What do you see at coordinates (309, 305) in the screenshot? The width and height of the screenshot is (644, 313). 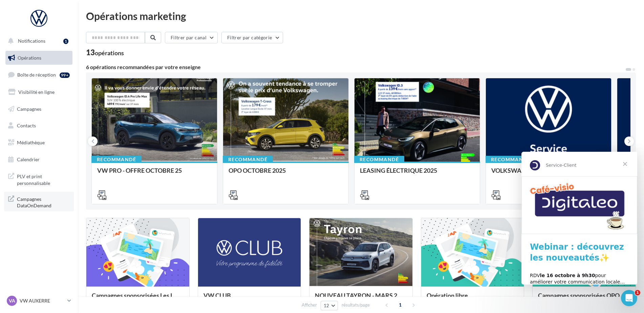 I see `span: Afficher` at bounding box center [309, 305].